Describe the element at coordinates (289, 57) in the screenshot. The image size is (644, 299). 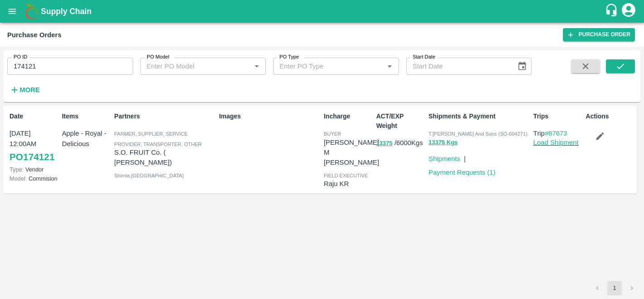
I see `label: PO Type` at that location.